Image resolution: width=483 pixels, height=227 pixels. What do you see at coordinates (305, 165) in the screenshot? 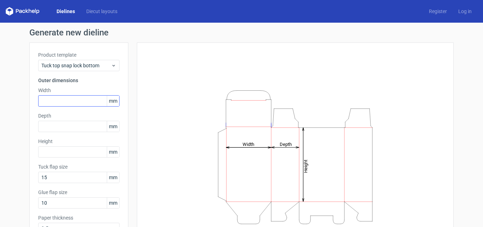
I see `tspan: Height` at bounding box center [305, 165].